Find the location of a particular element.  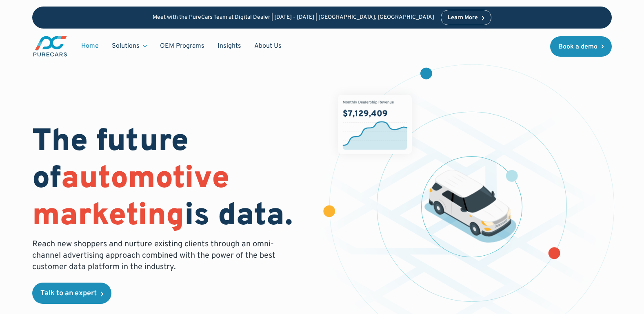

a: Learn More is located at coordinates (466, 17).